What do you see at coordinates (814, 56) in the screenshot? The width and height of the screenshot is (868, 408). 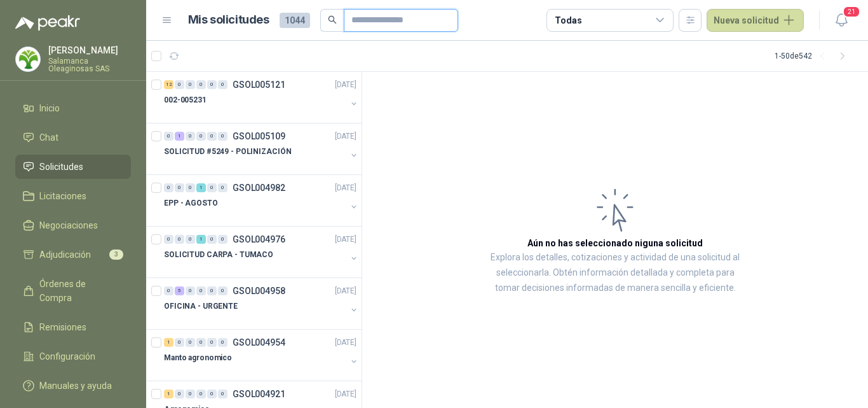 I see `div: 1 - 50 de 542` at bounding box center [814, 56].